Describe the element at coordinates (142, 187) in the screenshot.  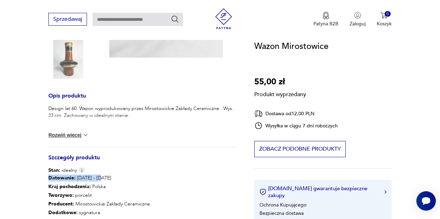
I see `p: Polska` at that location.